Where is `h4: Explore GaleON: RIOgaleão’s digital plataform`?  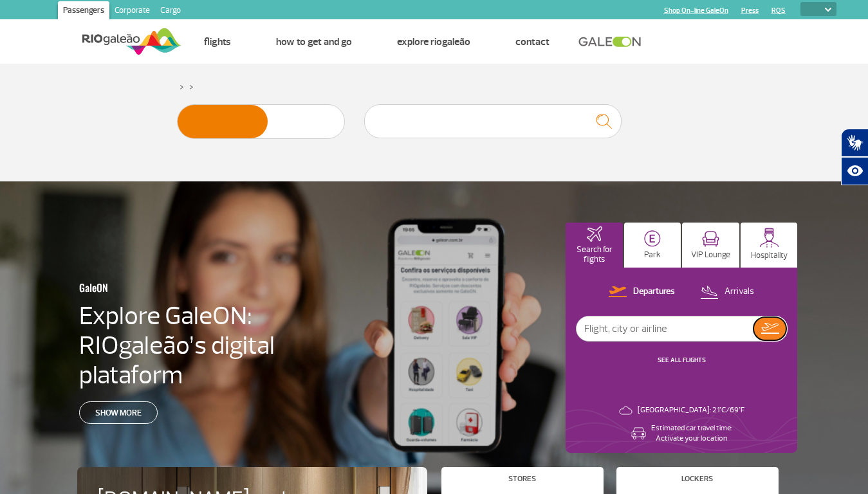 h4: Explore GaleON: RIOgaleão’s digital plataform is located at coordinates (218, 345).